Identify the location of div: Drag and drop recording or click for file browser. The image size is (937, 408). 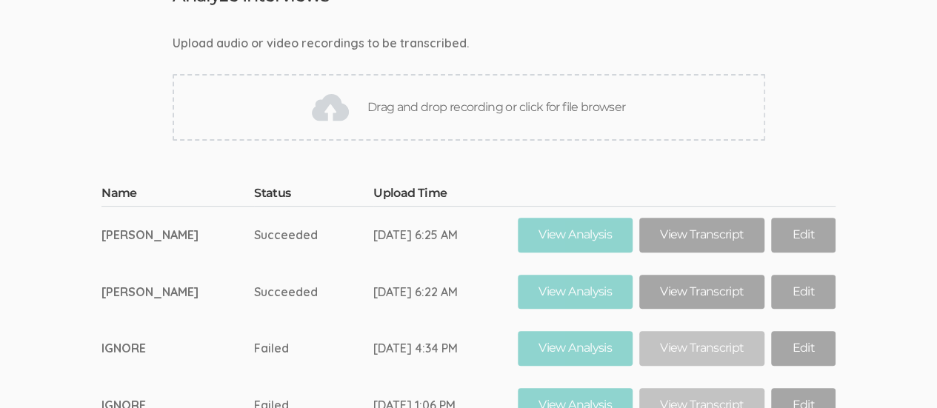
(469, 107).